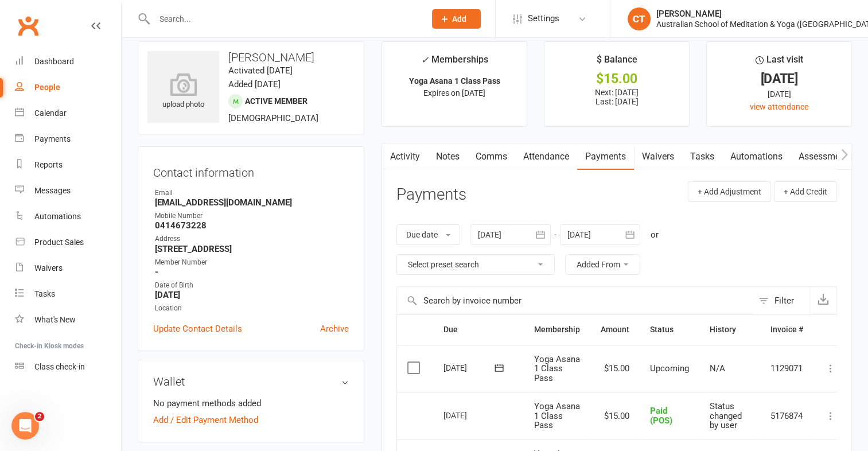 The width and height of the screenshot is (868, 451). What do you see at coordinates (68, 61) in the screenshot?
I see `a: Dashboard` at bounding box center [68, 61].